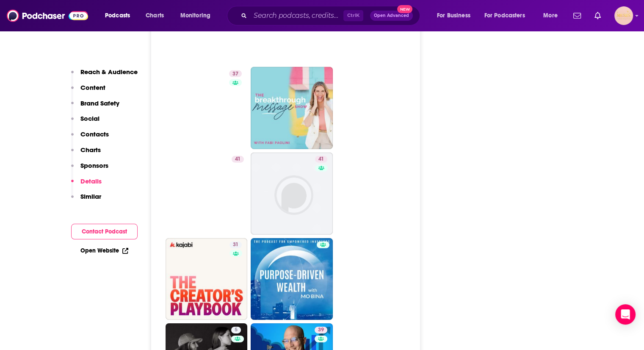  What do you see at coordinates (100, 103) in the screenshot?
I see `p: Brand Safety` at bounding box center [100, 103].